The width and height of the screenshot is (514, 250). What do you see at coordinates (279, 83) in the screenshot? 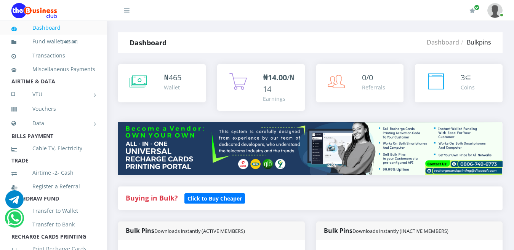
I see `span: /₦14` at bounding box center [279, 83].